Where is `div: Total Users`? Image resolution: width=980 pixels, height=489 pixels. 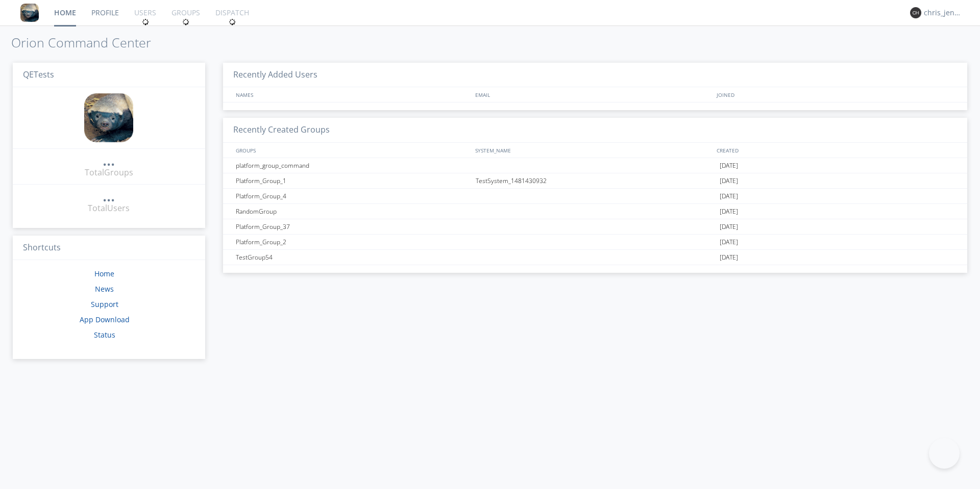 div: Total Users is located at coordinates (109, 208).